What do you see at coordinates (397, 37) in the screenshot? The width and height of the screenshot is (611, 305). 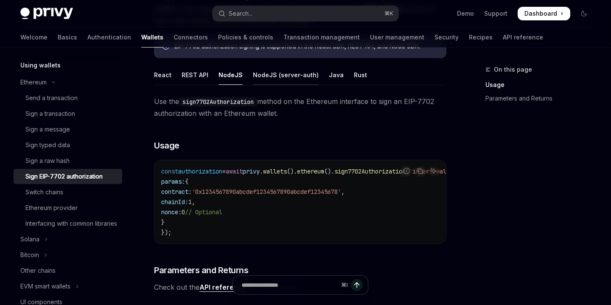 I see `a: User management` at bounding box center [397, 37].